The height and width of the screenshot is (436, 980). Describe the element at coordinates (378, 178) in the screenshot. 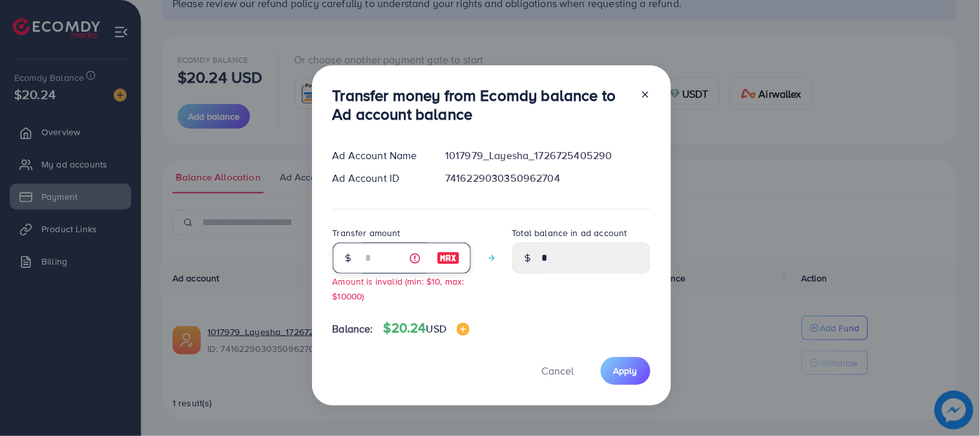

I see `div: Ad Account ID` at that location.